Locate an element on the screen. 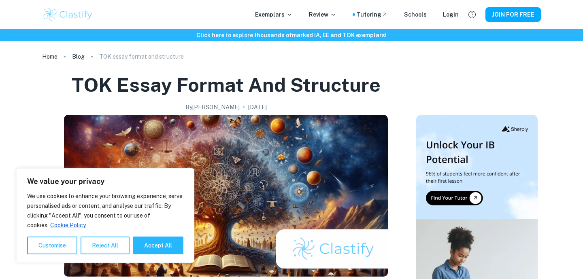 Image resolution: width=583 pixels, height=279 pixels. button: JOIN FOR FREE is located at coordinates (513, 15).